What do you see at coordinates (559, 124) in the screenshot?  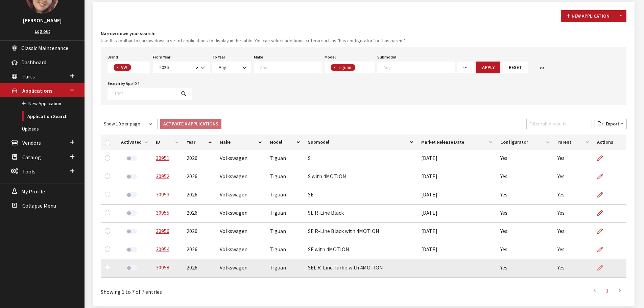 I see `input: Filter table results` at bounding box center [559, 124].